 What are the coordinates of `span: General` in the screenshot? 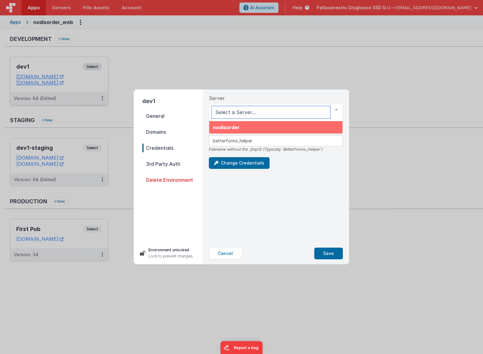 It's located at (172, 116).